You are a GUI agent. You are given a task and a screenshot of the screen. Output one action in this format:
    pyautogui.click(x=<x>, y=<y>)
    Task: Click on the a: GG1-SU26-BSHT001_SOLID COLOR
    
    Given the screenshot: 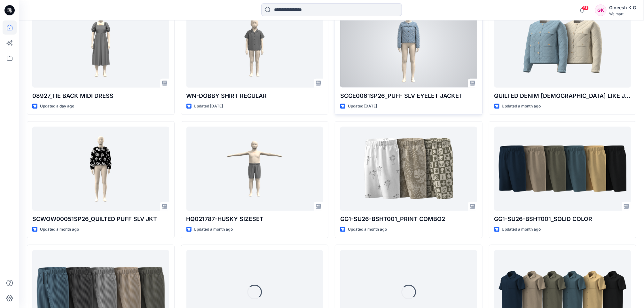 What is the action you would take?
    pyautogui.click(x=563, y=168)
    